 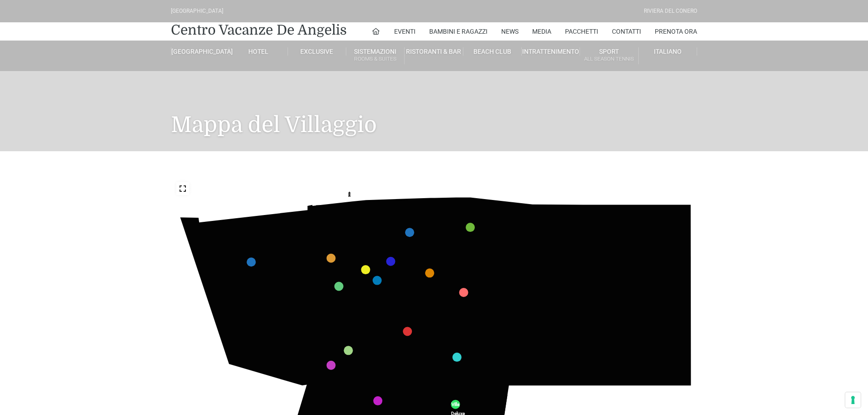 What do you see at coordinates (405, 31) in the screenshot?
I see `a: Eventi` at bounding box center [405, 31].